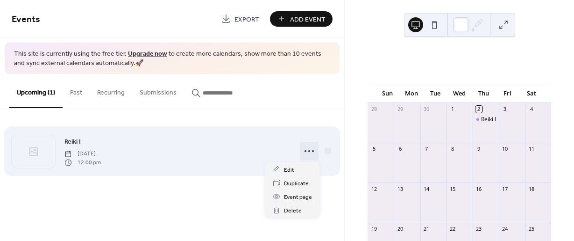  What do you see at coordinates (158, 90) in the screenshot?
I see `button: Submissions` at bounding box center [158, 90].